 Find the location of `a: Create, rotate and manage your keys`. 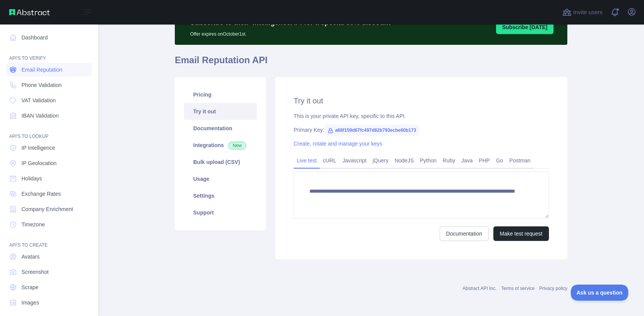

a: Create, rotate and manage your keys is located at coordinates (337, 144).